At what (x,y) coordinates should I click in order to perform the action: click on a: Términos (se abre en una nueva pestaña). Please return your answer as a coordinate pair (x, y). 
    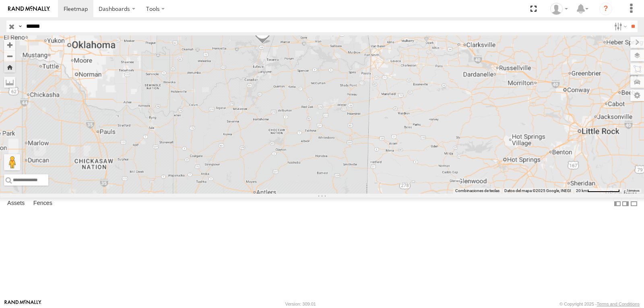
    Looking at the image, I should click on (633, 191).